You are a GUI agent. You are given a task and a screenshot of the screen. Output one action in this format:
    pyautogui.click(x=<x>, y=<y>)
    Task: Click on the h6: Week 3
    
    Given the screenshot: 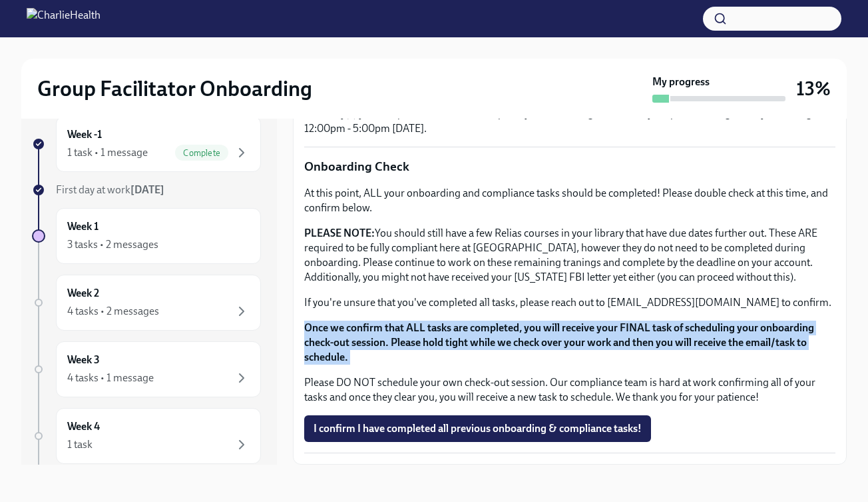 What is the action you would take?
    pyautogui.click(x=83, y=359)
    